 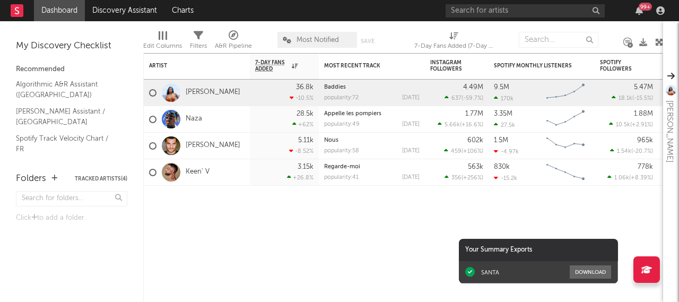 I want to click on div: popularity: 72, so click(x=341, y=98).